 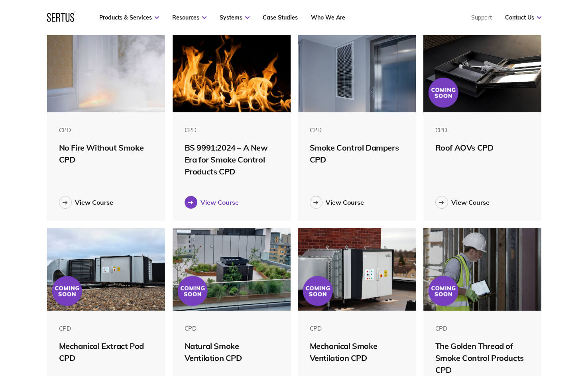 What do you see at coordinates (280, 18) in the screenshot?
I see `a: Case Studies` at bounding box center [280, 18].